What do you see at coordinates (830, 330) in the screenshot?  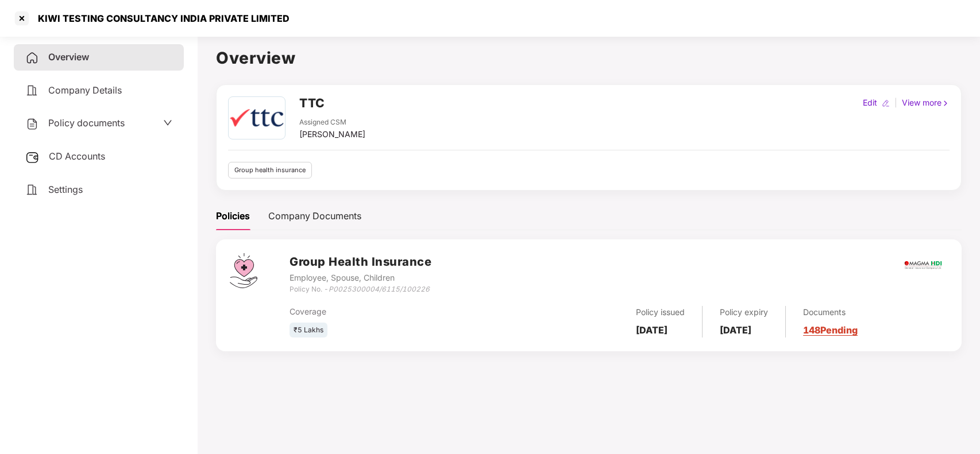 I see `a: 148 Pending` at bounding box center [830, 330].